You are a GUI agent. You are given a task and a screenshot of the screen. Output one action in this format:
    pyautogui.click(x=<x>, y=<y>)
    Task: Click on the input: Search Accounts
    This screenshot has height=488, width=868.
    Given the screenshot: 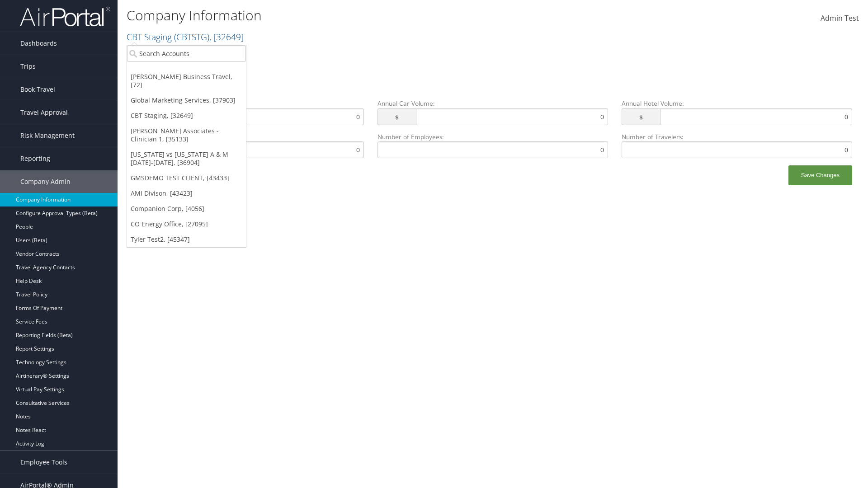 What is the action you would take?
    pyautogui.click(x=187, y=54)
    